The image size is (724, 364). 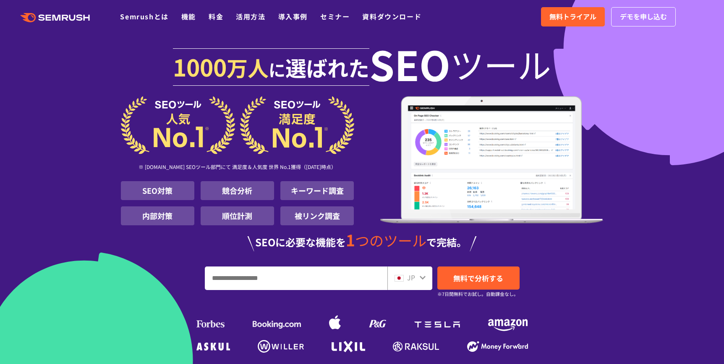 What do you see at coordinates (317, 215) in the screenshot?
I see `li: 被リンク調査` at bounding box center [317, 215].